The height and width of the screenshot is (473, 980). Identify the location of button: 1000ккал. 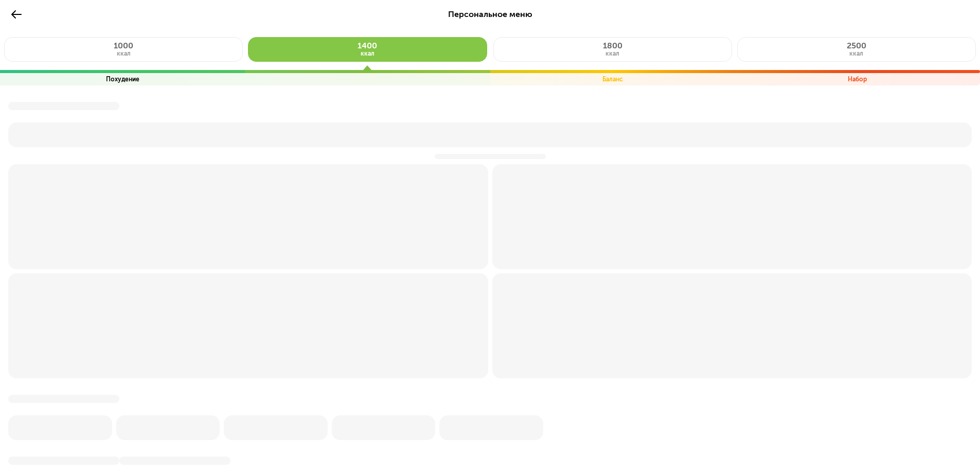
(124, 49).